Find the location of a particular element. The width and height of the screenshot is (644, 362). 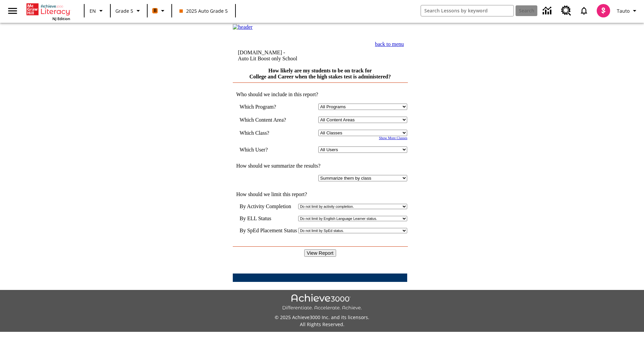

button: Open side menu is located at coordinates (12, 11).